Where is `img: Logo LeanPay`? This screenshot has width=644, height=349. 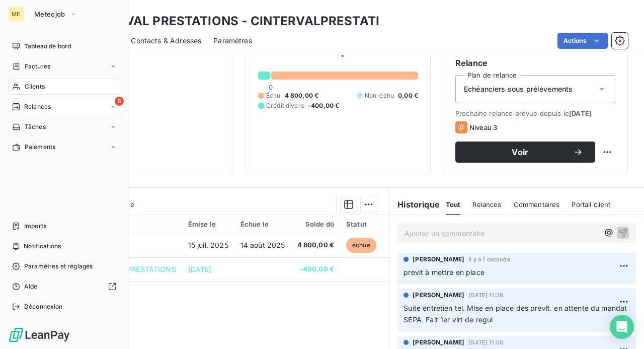 img: Logo LeanPay is located at coordinates (39, 335).